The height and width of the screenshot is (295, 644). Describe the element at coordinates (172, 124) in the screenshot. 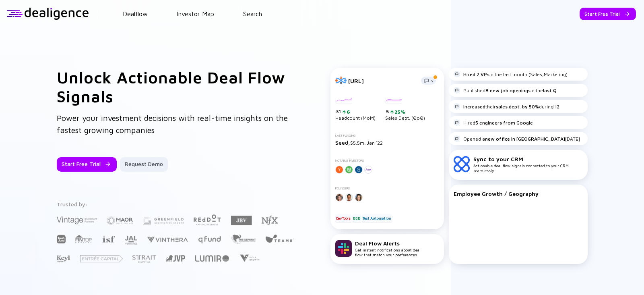

I see `span: Power your investment decisions with real-time insights on the fastest growing companies` at that location.